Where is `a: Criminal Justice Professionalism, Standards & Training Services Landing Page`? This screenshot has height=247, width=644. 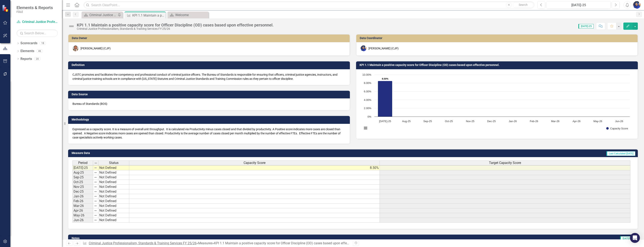 a: Criminal Justice Professionalism, Standards & Training Services Landing Page is located at coordinates (100, 15).